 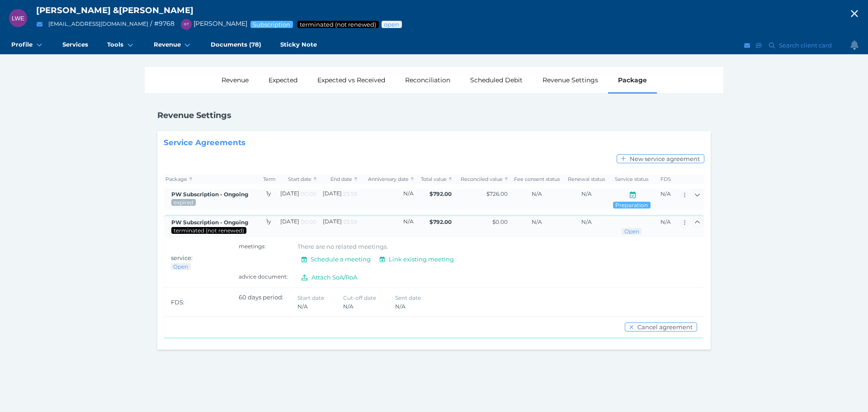 What do you see at coordinates (587, 179) in the screenshot?
I see `th: Renewal status` at bounding box center [587, 179].